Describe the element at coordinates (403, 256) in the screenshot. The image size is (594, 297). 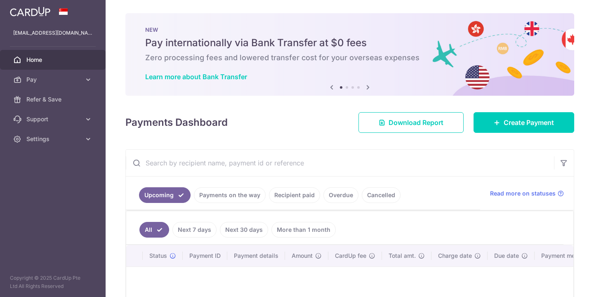
I see `span: Total amt.` at that location.